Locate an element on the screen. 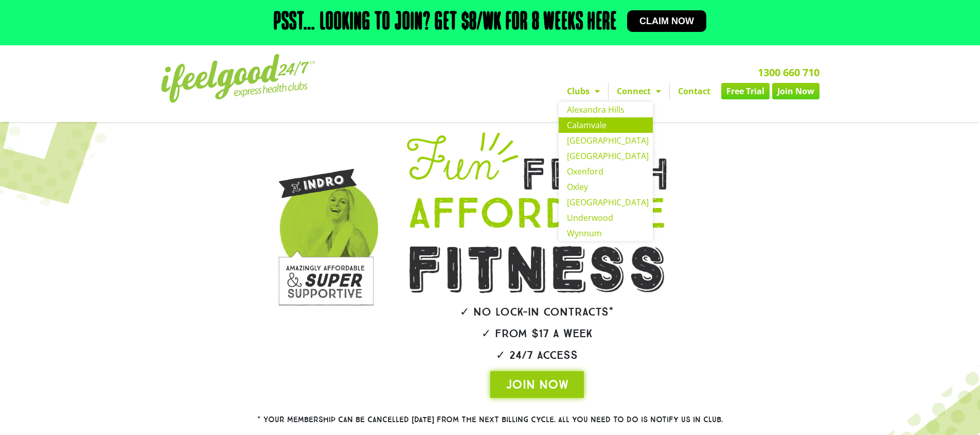 The width and height of the screenshot is (980, 435). a: Oxley is located at coordinates (606, 187).